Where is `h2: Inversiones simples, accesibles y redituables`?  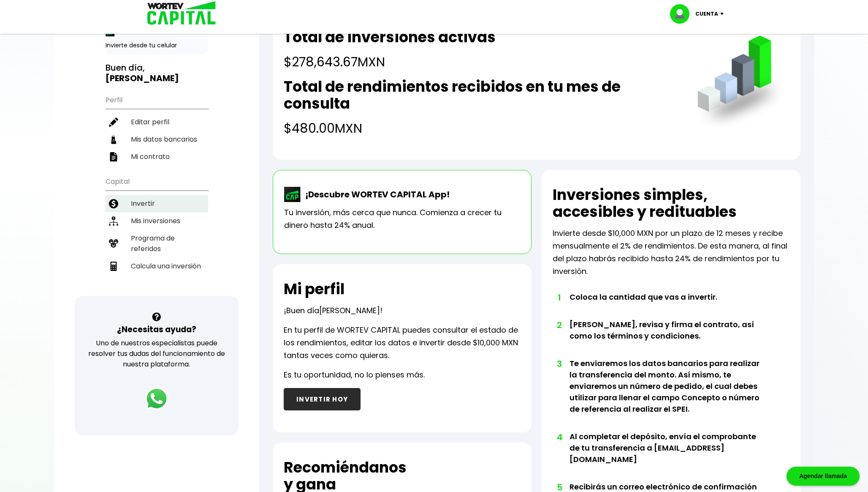
h2: Inversiones simples, accesibles y redituables is located at coordinates (671, 203).